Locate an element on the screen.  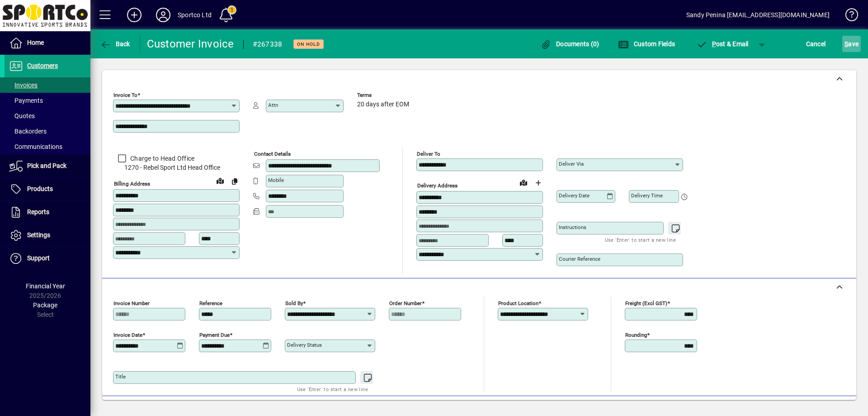
a: Knowledge Base is located at coordinates (848, 16).